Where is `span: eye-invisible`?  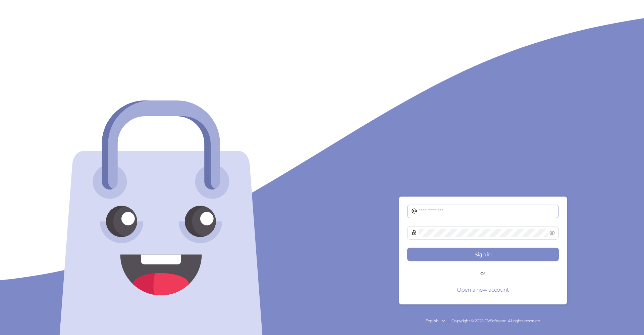 span: eye-invisible is located at coordinates (552, 233).